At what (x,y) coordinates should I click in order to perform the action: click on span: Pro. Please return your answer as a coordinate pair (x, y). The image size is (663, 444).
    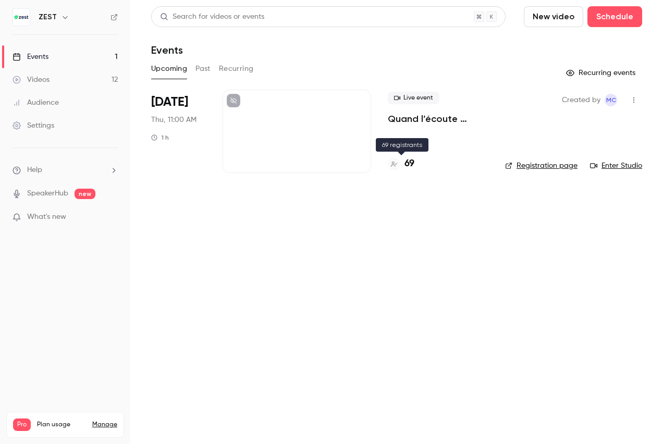
    Looking at the image, I should click on (22, 425).